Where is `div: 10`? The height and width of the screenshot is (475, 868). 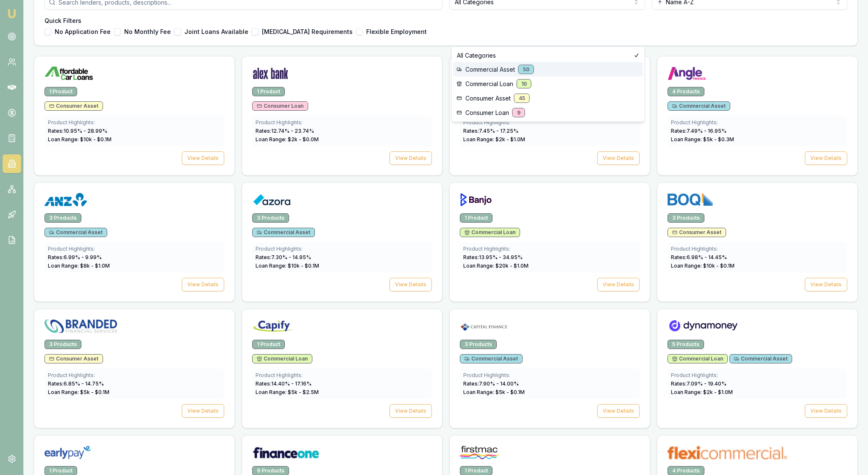
div: 10 is located at coordinates (524, 84).